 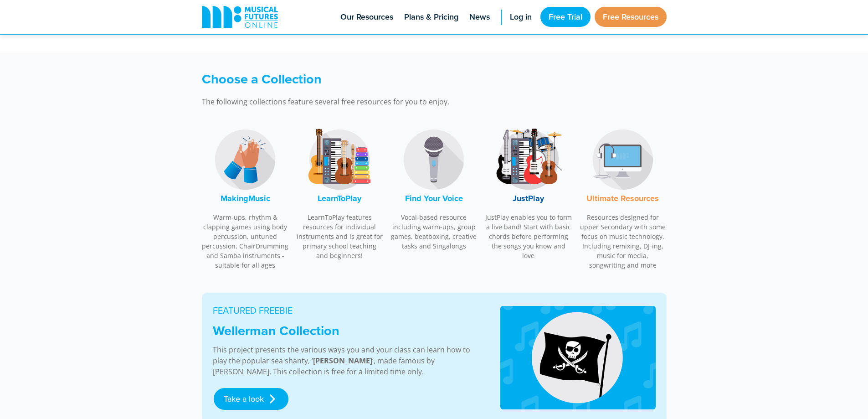 I want to click on img: Music Technology Logo, so click(x=623, y=159).